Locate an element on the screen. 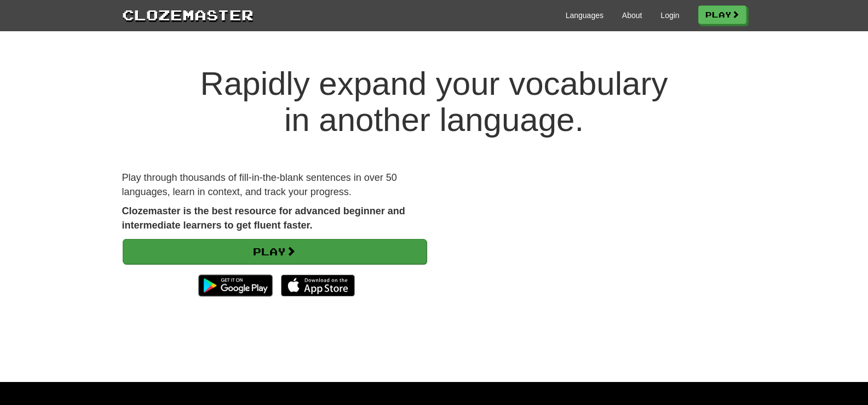 The height and width of the screenshot is (405, 868). a: About is located at coordinates (632, 15).